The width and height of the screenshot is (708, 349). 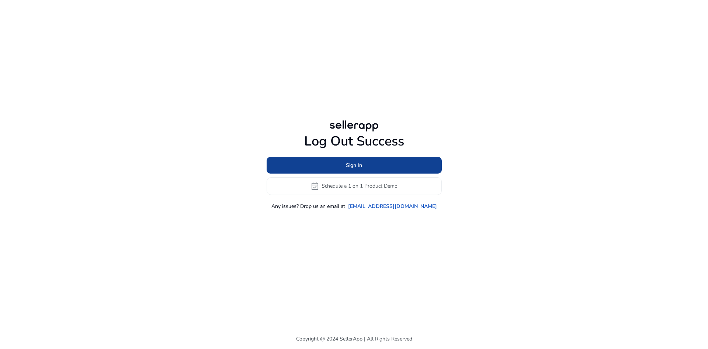 What do you see at coordinates (354, 165) in the screenshot?
I see `button: Sign In` at bounding box center [354, 165].